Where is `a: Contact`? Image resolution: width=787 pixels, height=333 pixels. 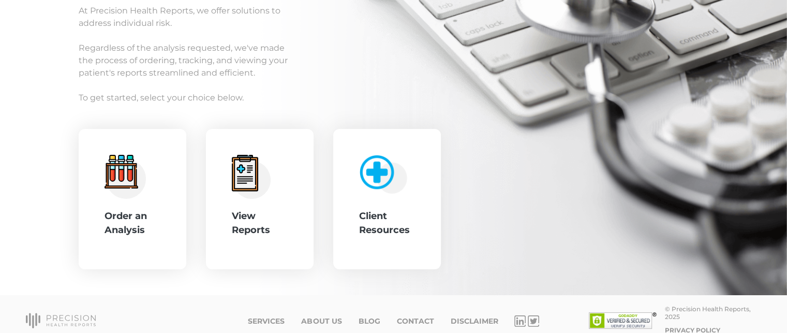 a: Contact is located at coordinates (415, 321).